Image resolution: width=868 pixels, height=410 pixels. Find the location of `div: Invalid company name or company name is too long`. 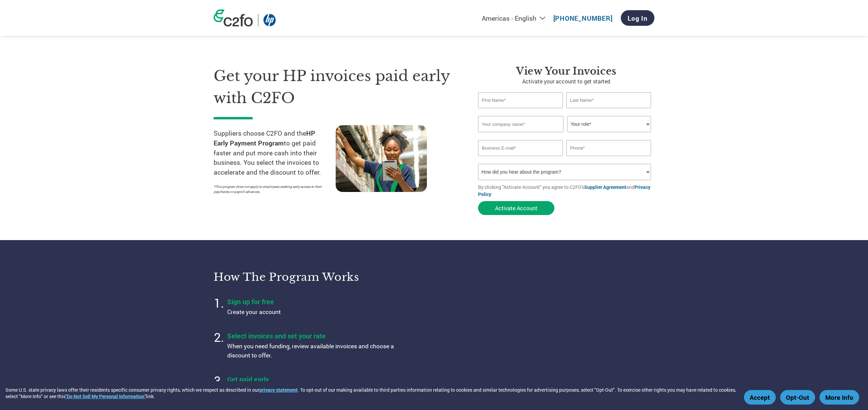

div: Invalid company name or company name is too long is located at coordinates (564, 135).